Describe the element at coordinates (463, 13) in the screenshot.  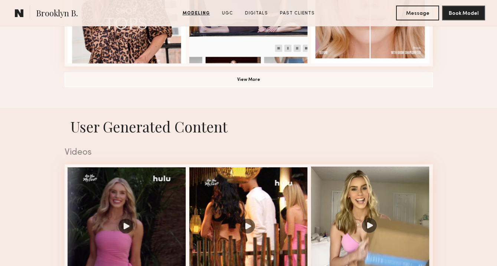
I see `button: Book Model` at that location.